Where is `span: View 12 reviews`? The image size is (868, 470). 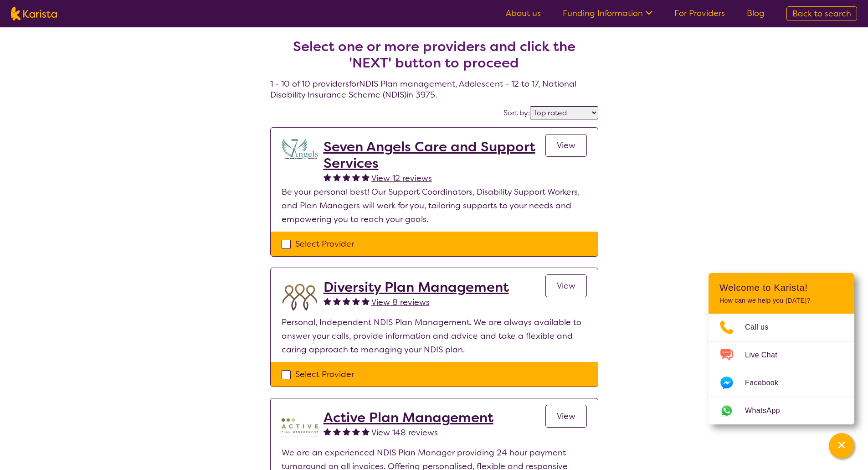
span: View 12 reviews is located at coordinates (401, 178).